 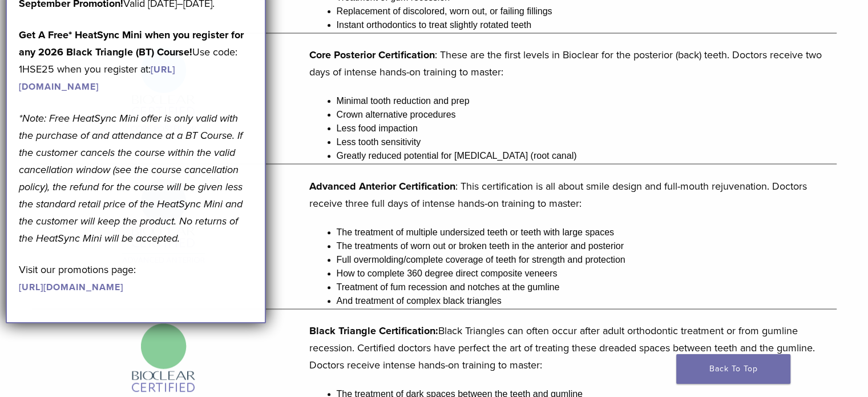 I want to click on li: And treatment of complex black triangles, so click(x=587, y=301).